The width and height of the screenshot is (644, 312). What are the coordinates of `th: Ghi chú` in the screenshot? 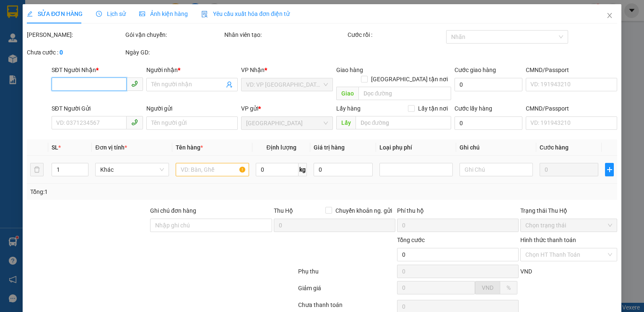 It's located at (496, 147).